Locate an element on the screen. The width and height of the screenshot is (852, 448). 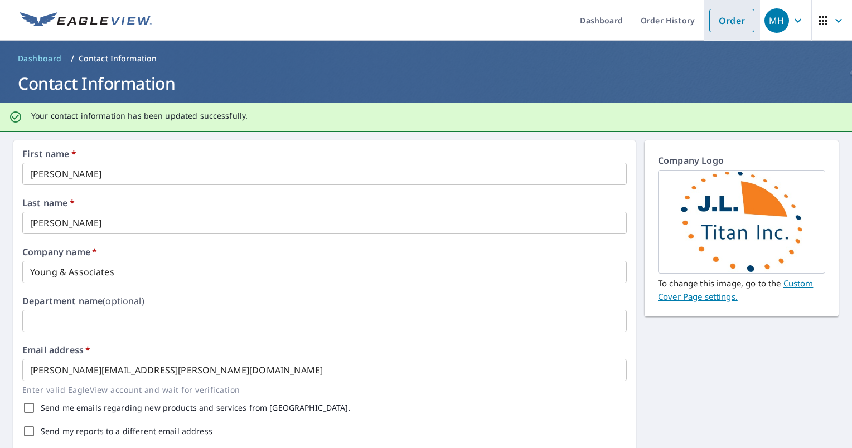
p: To change this image, go to the is located at coordinates (742, 288).